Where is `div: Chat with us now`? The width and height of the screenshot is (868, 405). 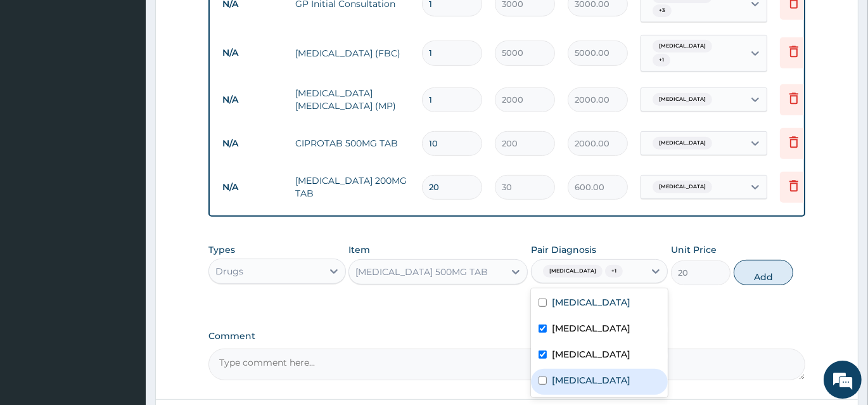 div: Chat with us now is located at coordinates (140, 79).